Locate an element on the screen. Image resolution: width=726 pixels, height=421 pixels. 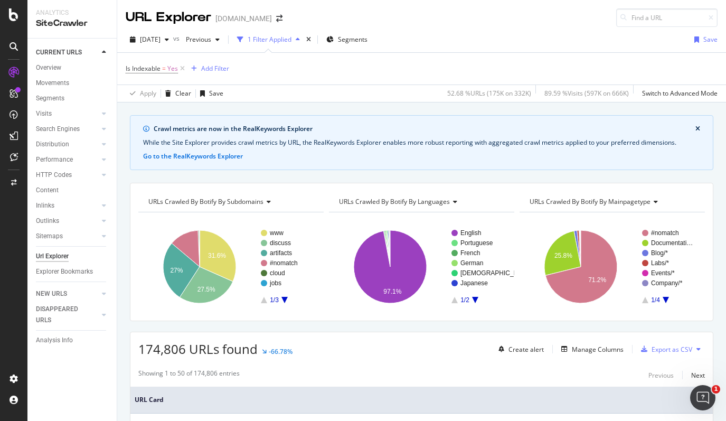
button: 1 Filter Applied is located at coordinates (268, 40).